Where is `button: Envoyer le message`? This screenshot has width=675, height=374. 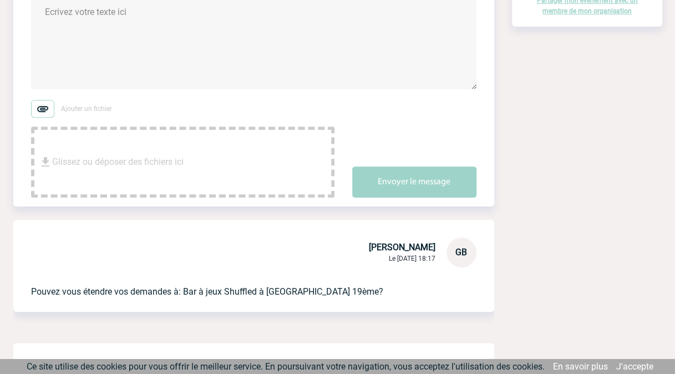
button: Envoyer le message is located at coordinates (414, 182).